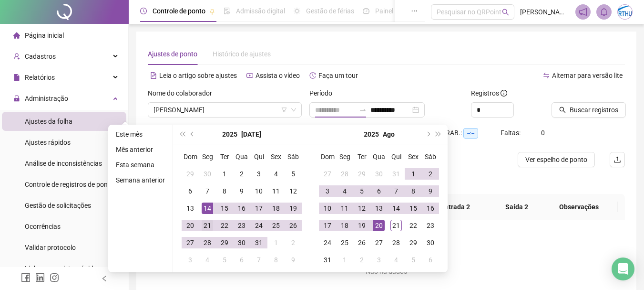 The height and width of the screenshot is (290, 644). Describe the element at coordinates (230, 134) in the screenshot. I see `button: year panel` at that location.